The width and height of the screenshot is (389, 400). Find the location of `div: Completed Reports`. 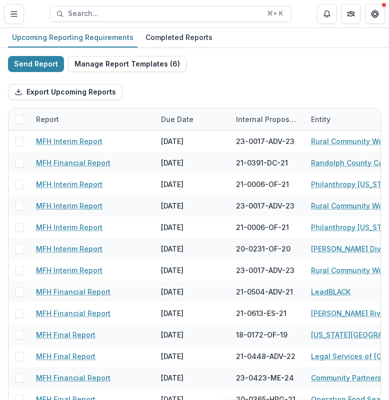

div: Completed Reports is located at coordinates (179, 37).